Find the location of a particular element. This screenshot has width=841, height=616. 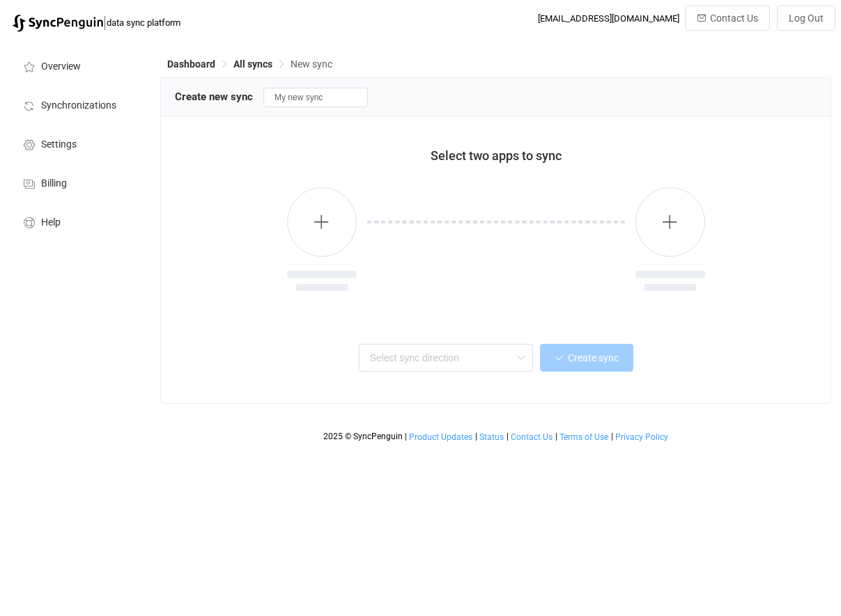

span: Select two apps to sync is located at coordinates (496, 156).